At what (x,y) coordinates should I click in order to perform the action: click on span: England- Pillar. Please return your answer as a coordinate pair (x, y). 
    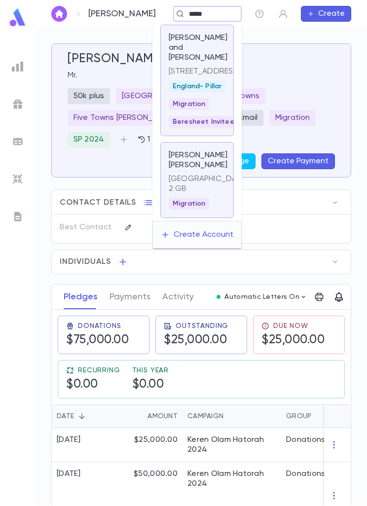
    Looking at the image, I should click on (197, 86).